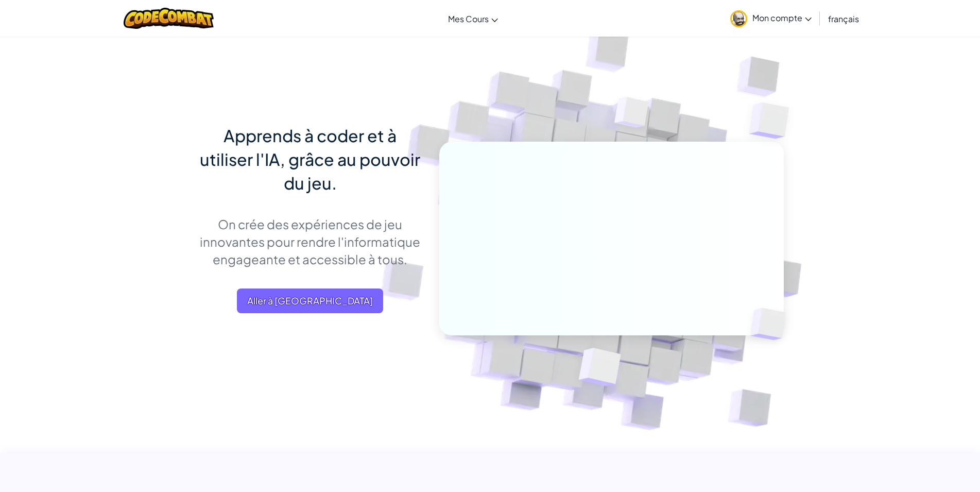  What do you see at coordinates (468, 19) in the screenshot?
I see `span: Mes Cours` at bounding box center [468, 19].